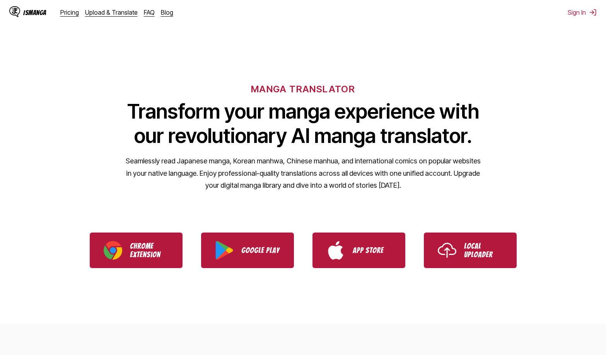  I want to click on img: Upload icon, so click(447, 251).